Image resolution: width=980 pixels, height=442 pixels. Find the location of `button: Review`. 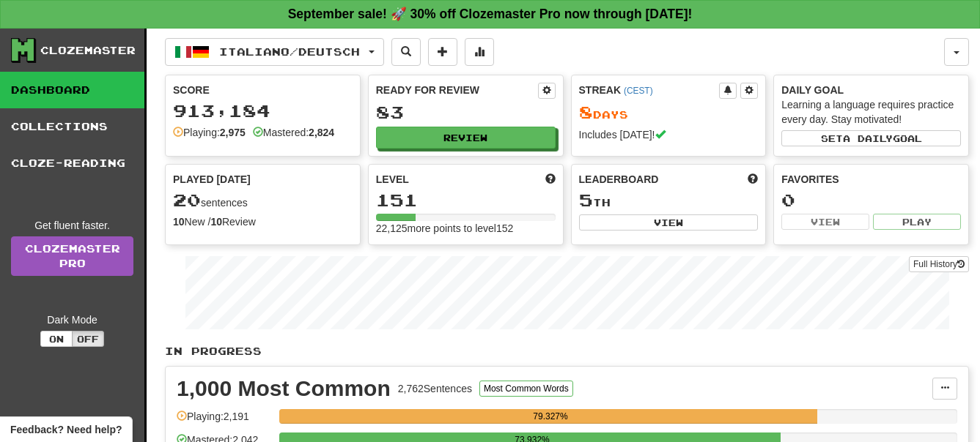

button: Review is located at coordinates (466, 138).